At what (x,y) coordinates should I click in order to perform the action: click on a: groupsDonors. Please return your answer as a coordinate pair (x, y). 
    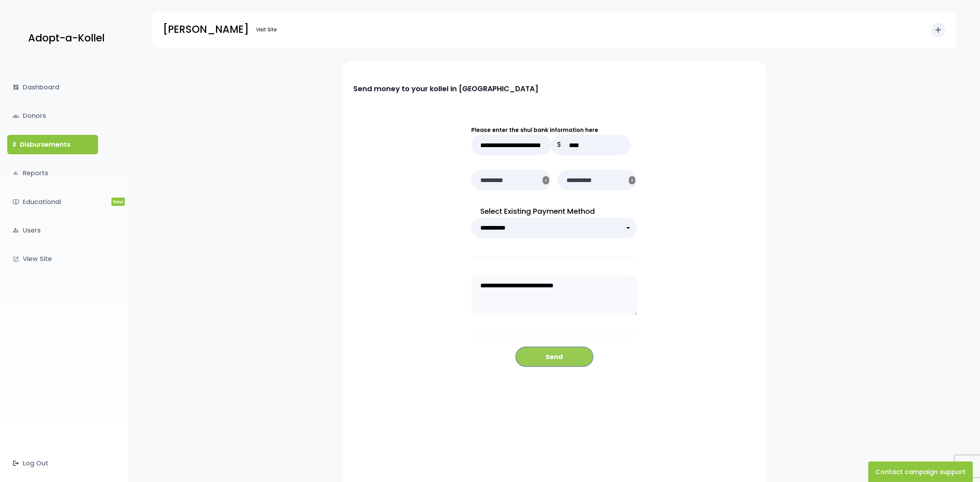
    Looking at the image, I should click on (53, 116).